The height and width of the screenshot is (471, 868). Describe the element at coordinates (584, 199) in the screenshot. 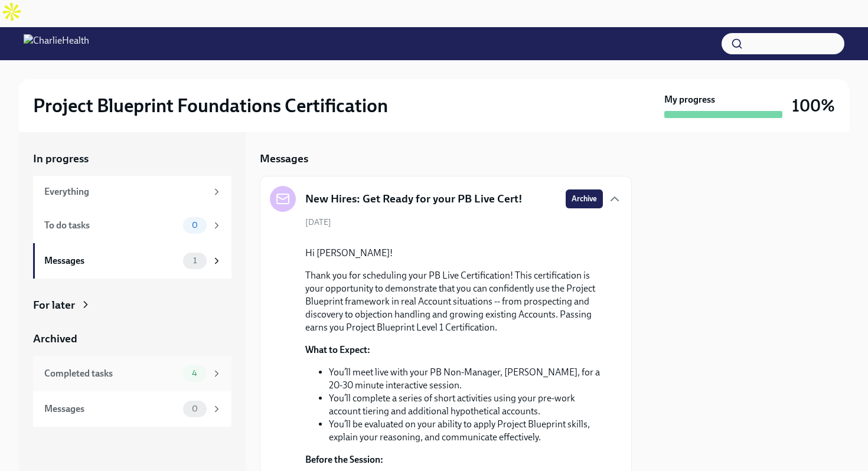

I see `button: Archive` at that location.